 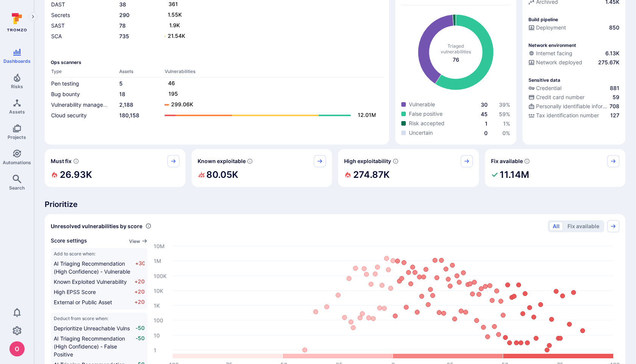 What do you see at coordinates (549, 88) in the screenshot?
I see `span: Credential` at bounding box center [549, 88].